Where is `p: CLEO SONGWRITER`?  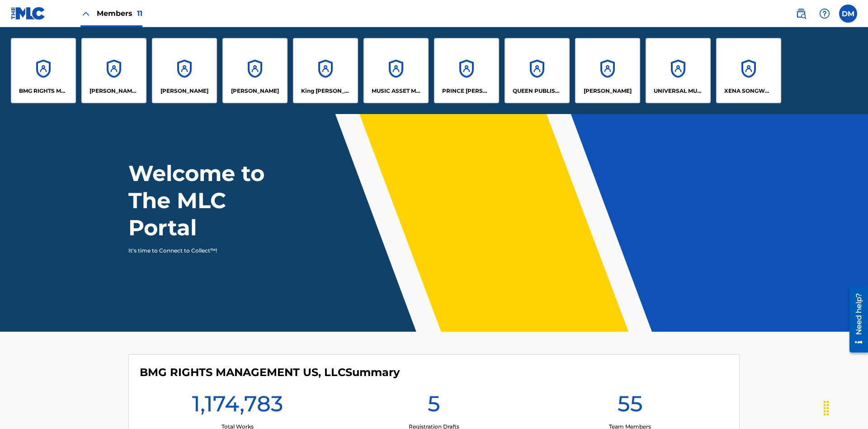
p: CLEO SONGWRITER is located at coordinates (114, 91).